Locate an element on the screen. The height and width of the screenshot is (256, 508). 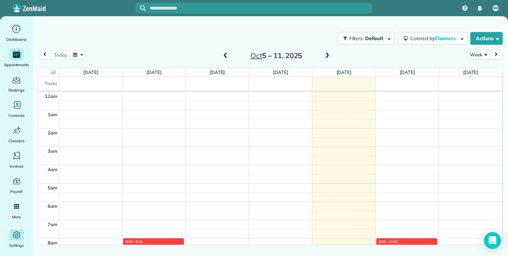
div: Notifications is located at coordinates (480, 8).